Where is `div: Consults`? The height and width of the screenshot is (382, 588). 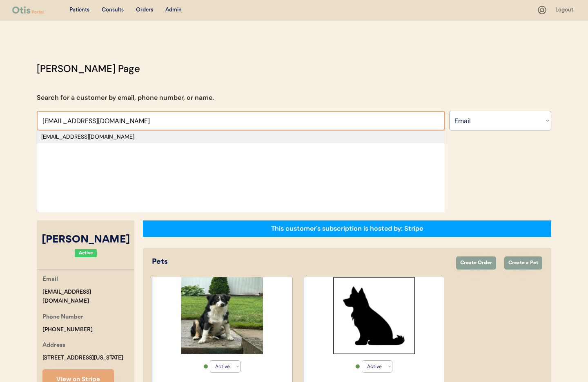
div: Consults is located at coordinates (112, 10).